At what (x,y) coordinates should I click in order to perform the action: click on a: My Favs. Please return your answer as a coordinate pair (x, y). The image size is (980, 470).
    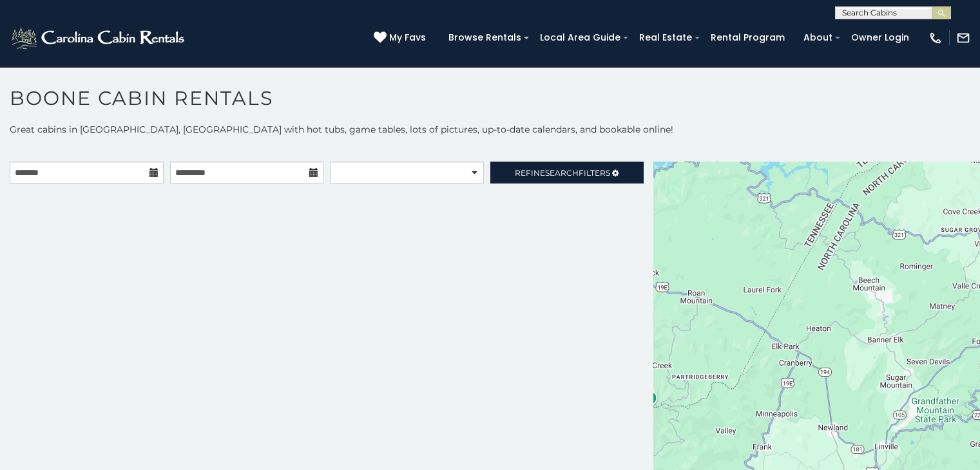
    Looking at the image, I should click on (402, 38).